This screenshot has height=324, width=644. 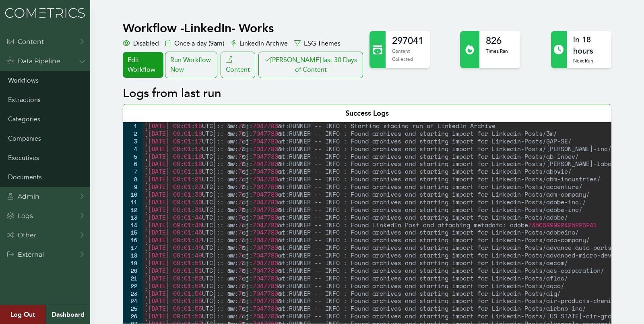 I want to click on div: Once a day (9am), so click(x=195, y=44).